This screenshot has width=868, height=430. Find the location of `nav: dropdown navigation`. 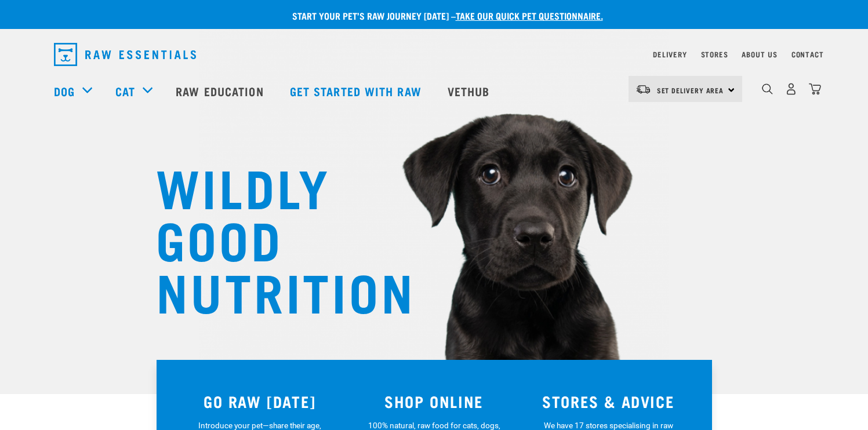

nav: dropdown navigation is located at coordinates (434, 54).